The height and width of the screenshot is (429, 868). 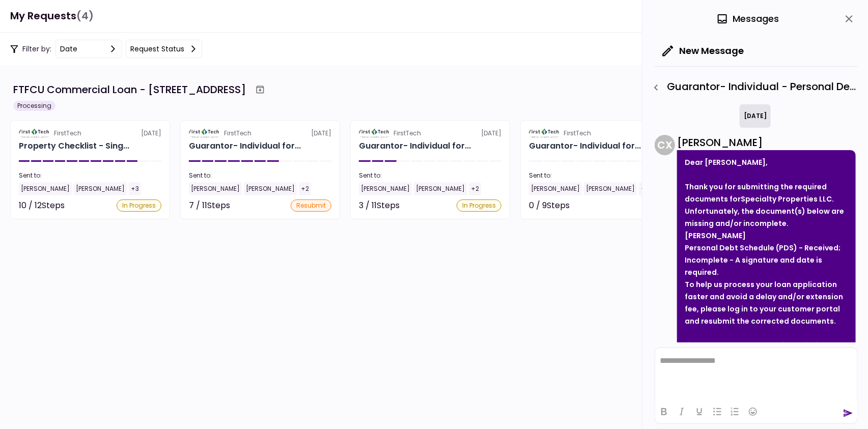 I want to click on h1: My Requests, so click(x=52, y=16).